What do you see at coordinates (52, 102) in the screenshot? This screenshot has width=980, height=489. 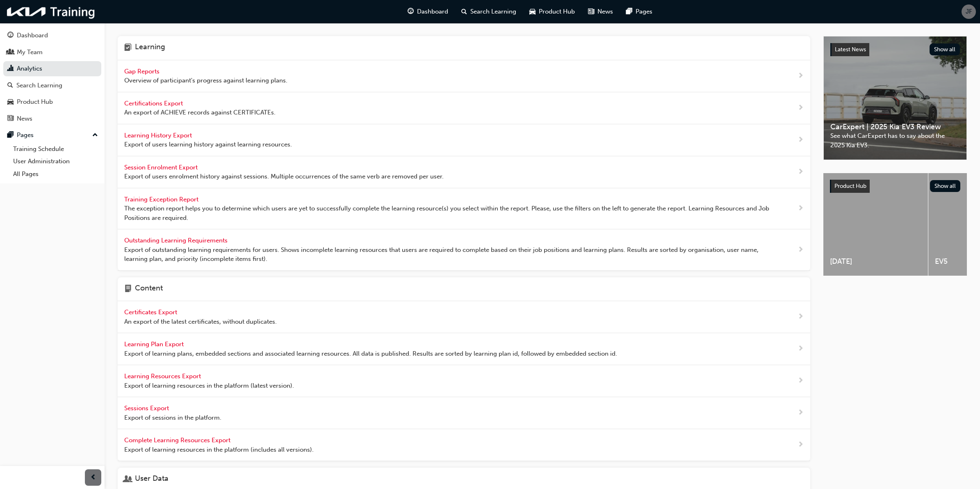 I see `a: Product Hub` at bounding box center [52, 102].